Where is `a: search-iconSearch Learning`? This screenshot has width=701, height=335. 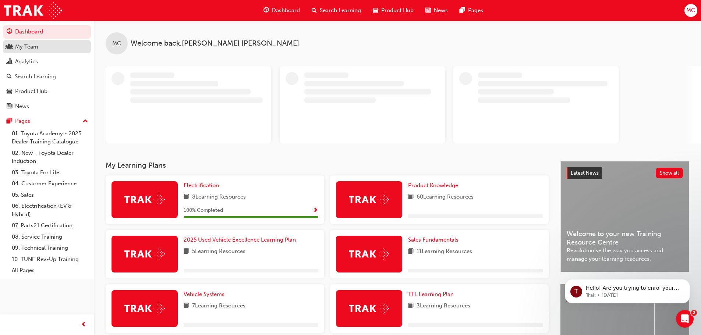
a: search-iconSearch Learning is located at coordinates (337, 10).